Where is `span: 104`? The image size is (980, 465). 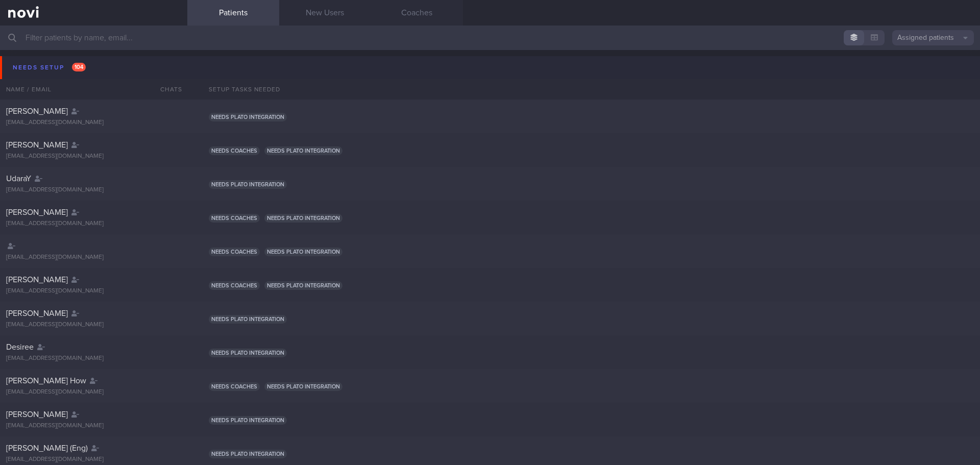
span: 104 is located at coordinates (79, 67).